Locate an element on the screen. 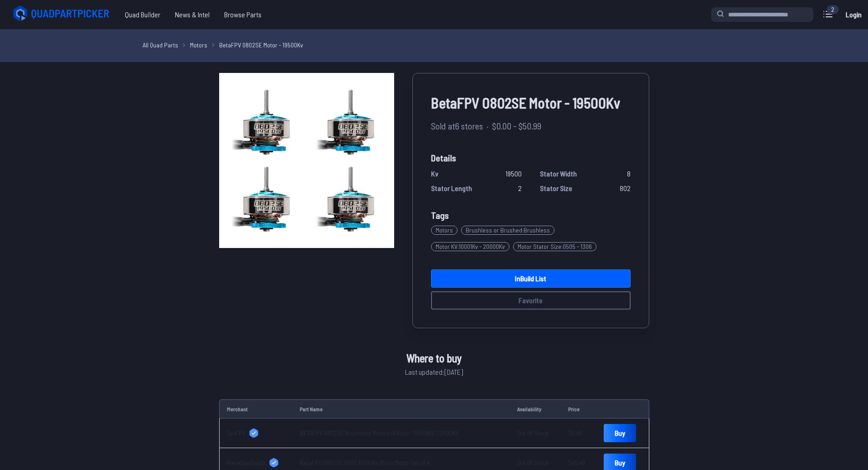 This screenshot has height=470, width=868. span: Sold at 6 stores is located at coordinates (457, 126).